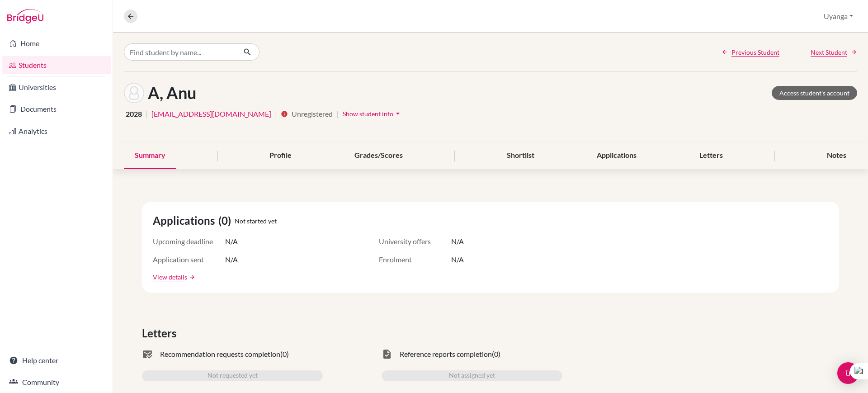  I want to click on a: Community, so click(56, 382).